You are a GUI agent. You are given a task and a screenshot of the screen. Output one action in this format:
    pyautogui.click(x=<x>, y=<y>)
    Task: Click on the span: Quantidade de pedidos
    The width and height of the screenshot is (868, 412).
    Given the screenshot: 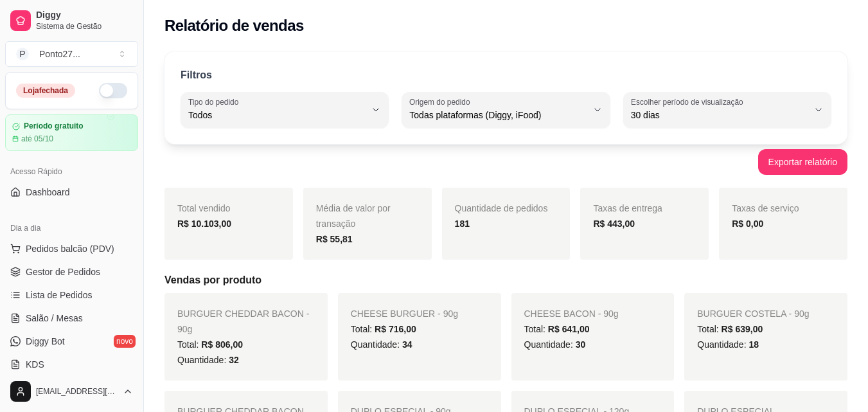 What is the action you would take?
    pyautogui.click(x=501, y=208)
    